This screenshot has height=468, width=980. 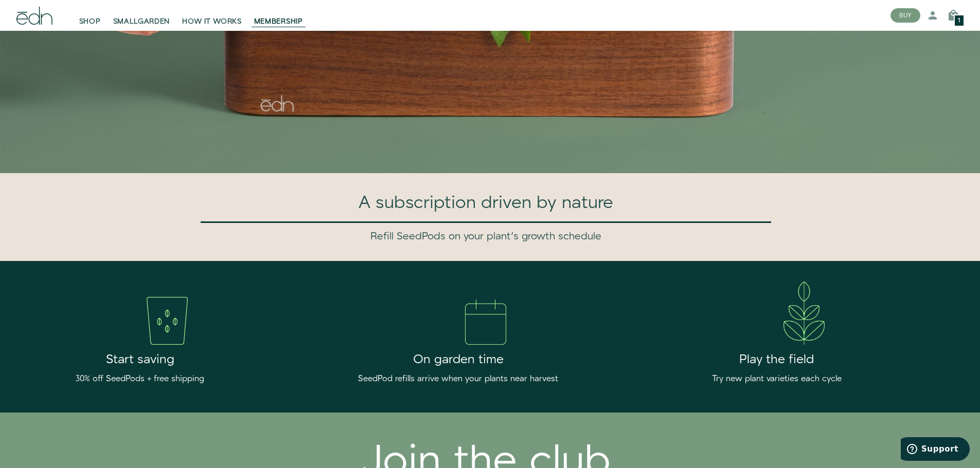 I want to click on button: BUY, so click(x=905, y=16).